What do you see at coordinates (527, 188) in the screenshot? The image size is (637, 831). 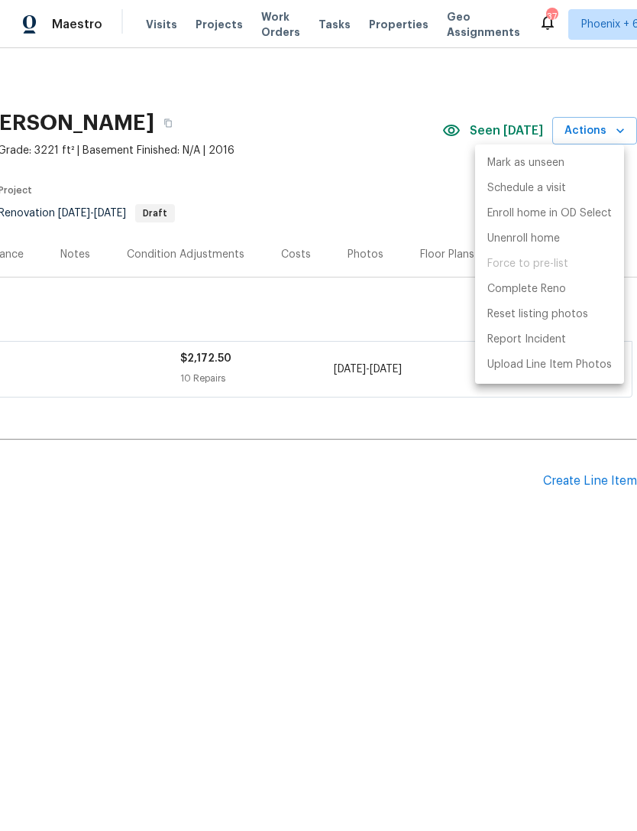 I see `p: Schedule a visit` at bounding box center [527, 188].